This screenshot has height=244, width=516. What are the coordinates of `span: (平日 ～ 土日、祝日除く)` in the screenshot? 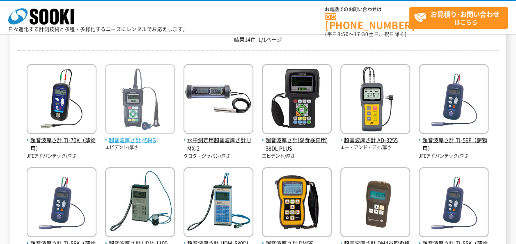 It's located at (366, 34).